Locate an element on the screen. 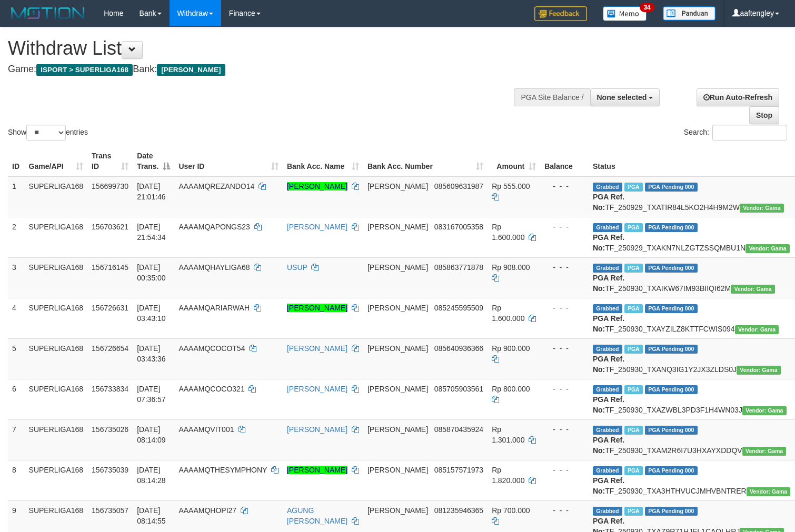 Image resolution: width=795 pixels, height=532 pixels. span: 34 is located at coordinates (647, 7).